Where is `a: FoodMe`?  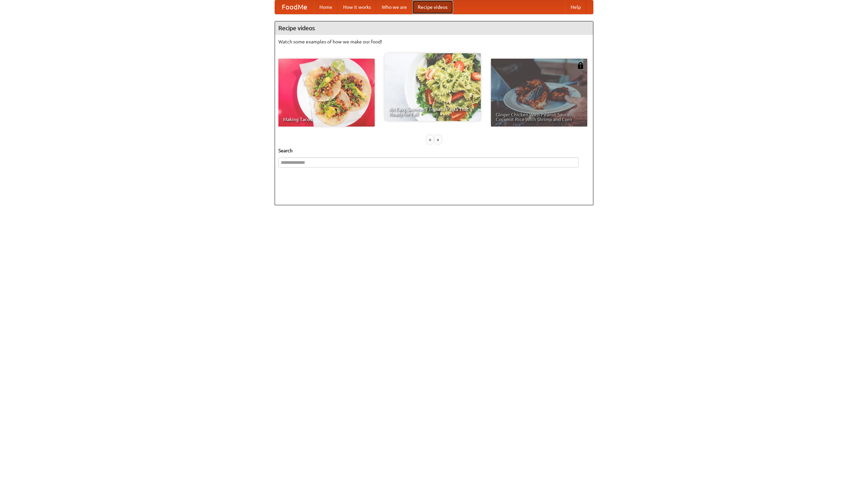 a: FoodMe is located at coordinates (294, 7).